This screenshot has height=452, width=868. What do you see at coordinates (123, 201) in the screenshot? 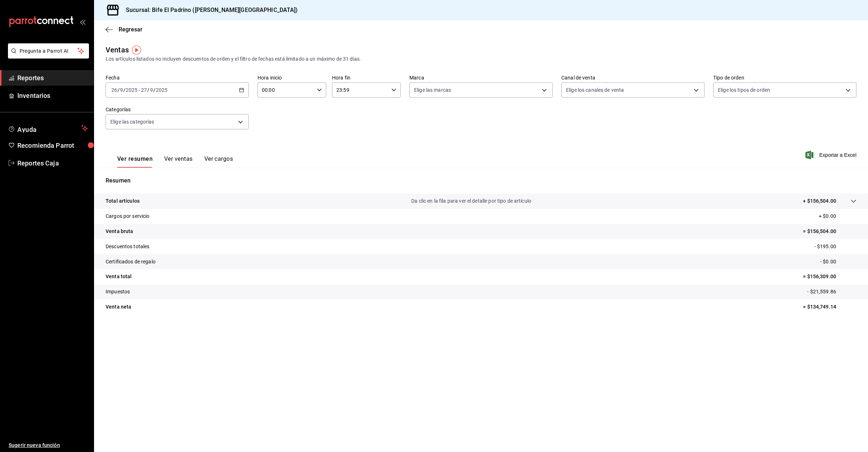
I see `p: Total artículos` at bounding box center [123, 201].